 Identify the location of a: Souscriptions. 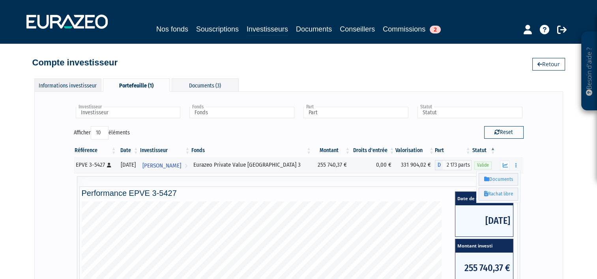
(217, 29).